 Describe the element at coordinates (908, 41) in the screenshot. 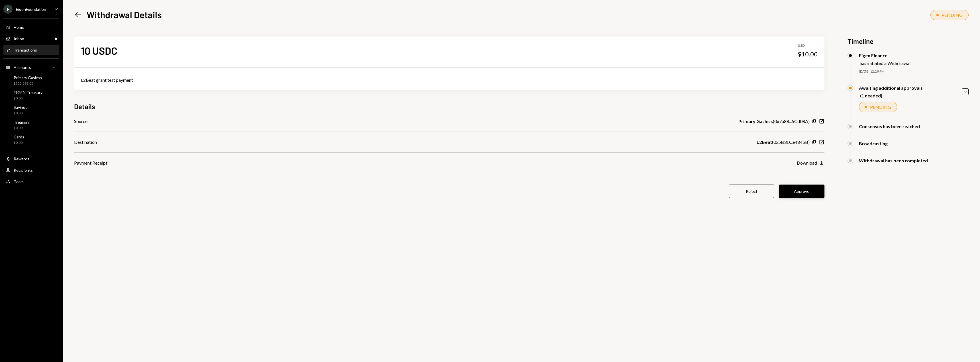

I see `h3: Timeline` at that location.